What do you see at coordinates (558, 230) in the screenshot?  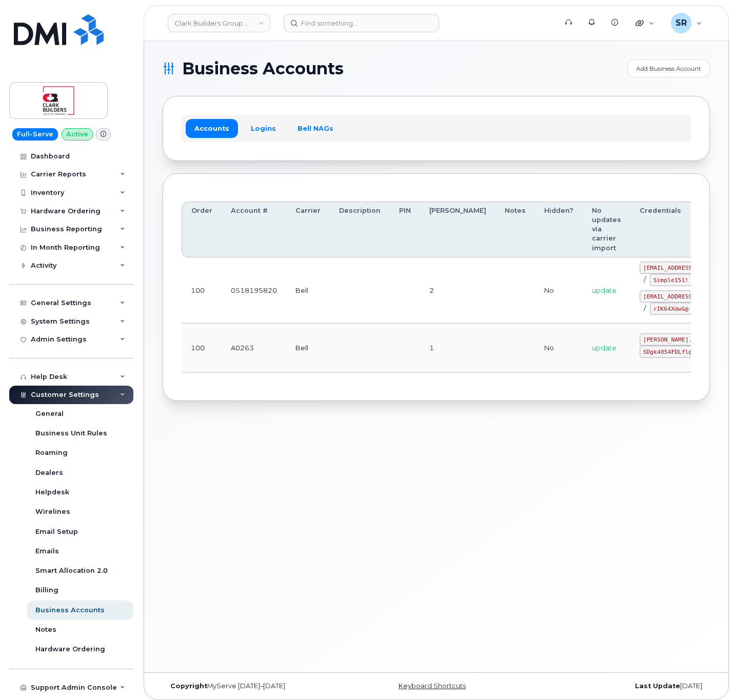 I see `th: Hidden?` at bounding box center [558, 230].